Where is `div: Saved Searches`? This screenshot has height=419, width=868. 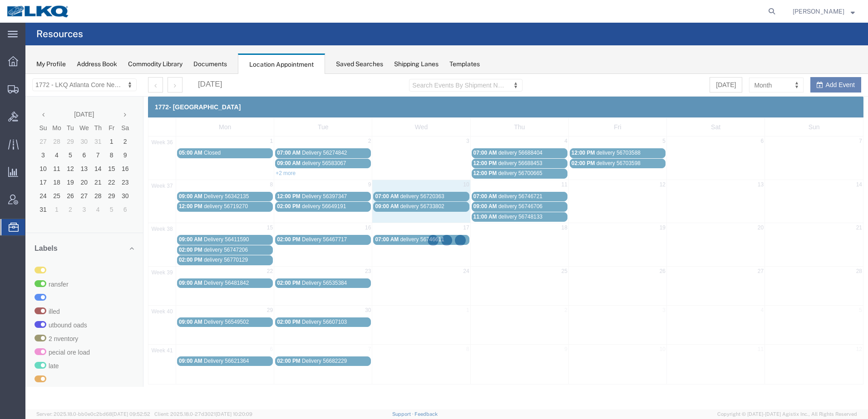
div: Saved Searches is located at coordinates (359, 64).